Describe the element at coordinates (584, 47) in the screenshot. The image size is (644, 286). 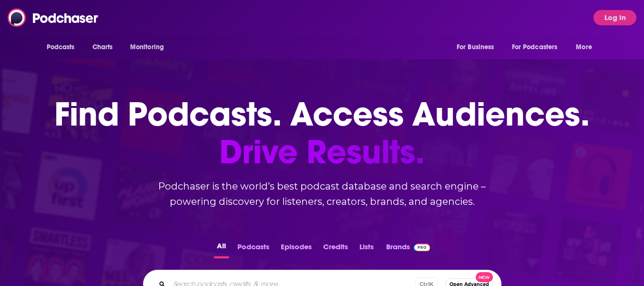
I see `span: More` at that location.